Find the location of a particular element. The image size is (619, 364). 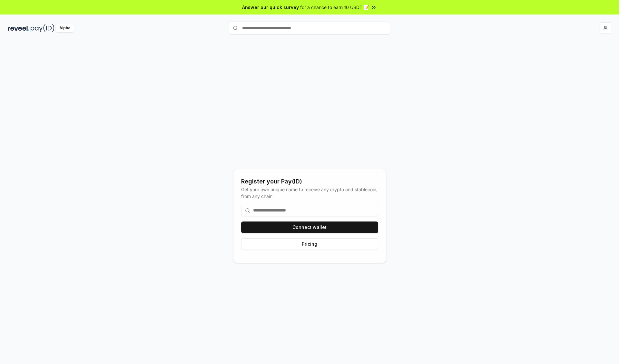

span: for a chance to earn 10 USDT 📝 is located at coordinates (335, 7).